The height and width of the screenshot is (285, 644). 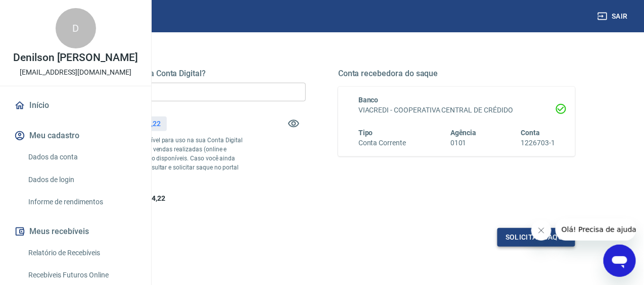 I want to click on a: Relatório de Recebíveis, so click(x=81, y=253).